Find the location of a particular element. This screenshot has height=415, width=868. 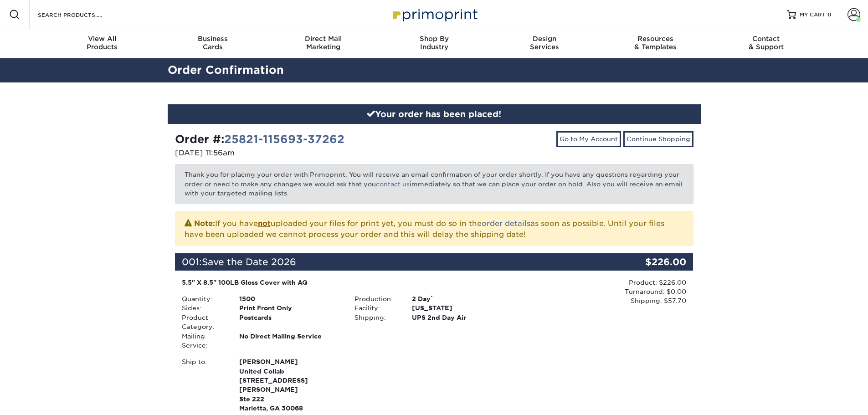

span: Ste 222 is located at coordinates (290, 399).